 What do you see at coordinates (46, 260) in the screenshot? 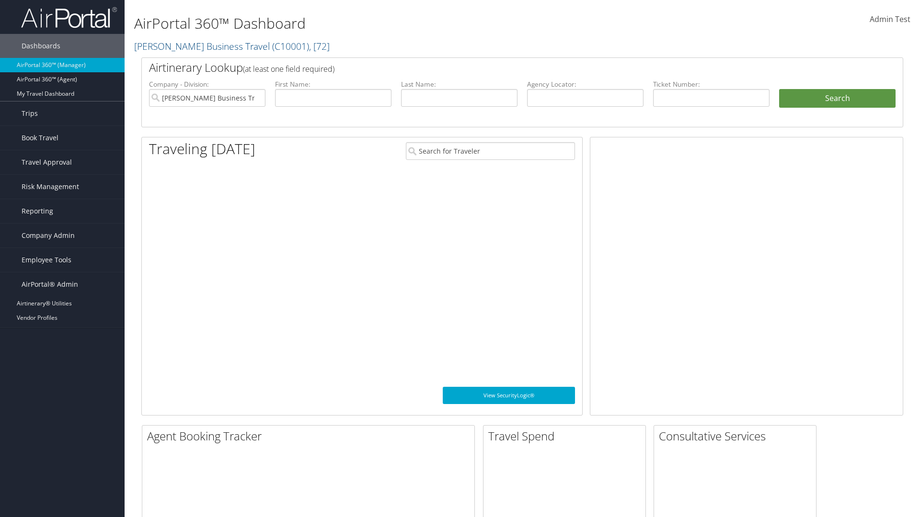
I see `span: Employee Tools` at bounding box center [46, 260].